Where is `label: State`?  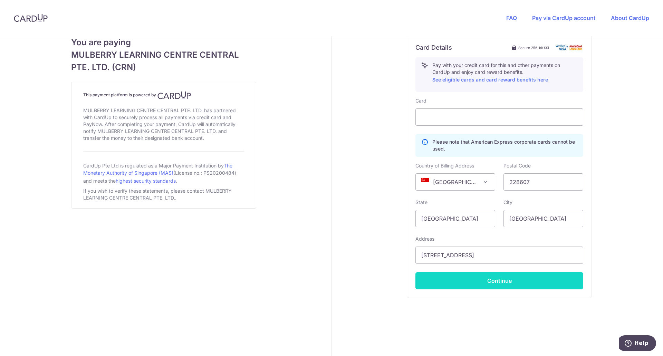
label: State is located at coordinates (421, 202).